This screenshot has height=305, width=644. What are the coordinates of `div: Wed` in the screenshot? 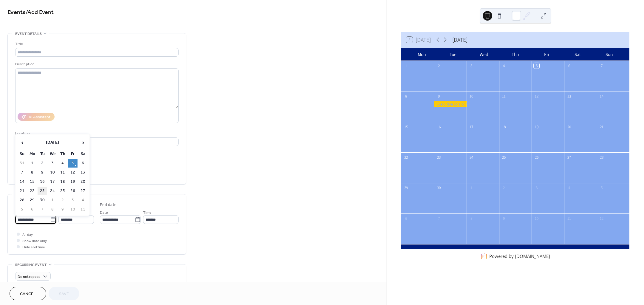 It's located at (484, 54).